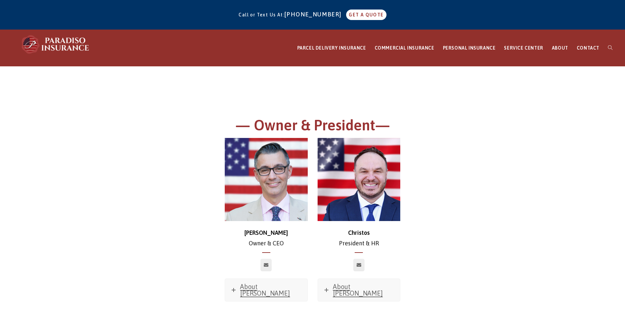  Describe the element at coordinates (523, 48) in the screenshot. I see `span: SERVICE CENTER` at that location.